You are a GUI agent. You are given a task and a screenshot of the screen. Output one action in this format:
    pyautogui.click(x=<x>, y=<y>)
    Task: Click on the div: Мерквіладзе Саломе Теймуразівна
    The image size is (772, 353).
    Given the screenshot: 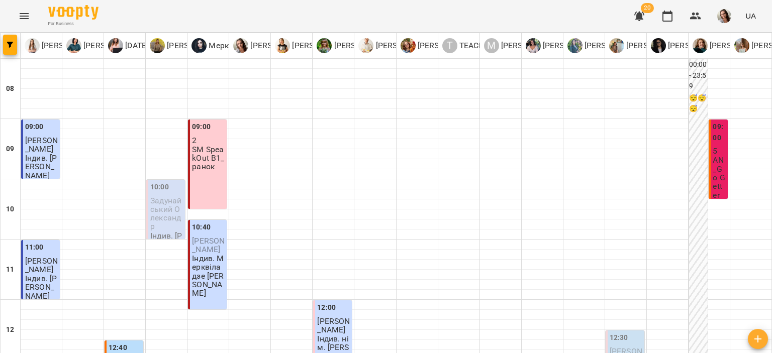 What is the action you would take?
    pyautogui.click(x=256, y=46)
    